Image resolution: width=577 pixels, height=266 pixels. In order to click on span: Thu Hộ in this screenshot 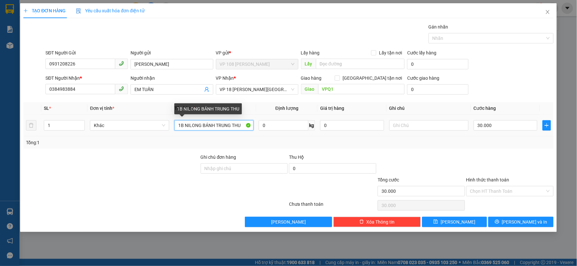, I will do `click(296, 157)`.